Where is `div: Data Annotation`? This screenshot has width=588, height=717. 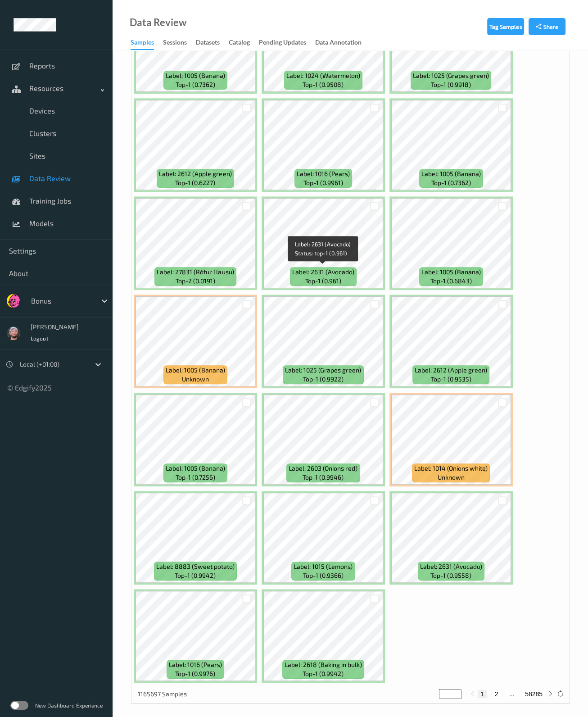
div: Data Annotation is located at coordinates (339, 43).